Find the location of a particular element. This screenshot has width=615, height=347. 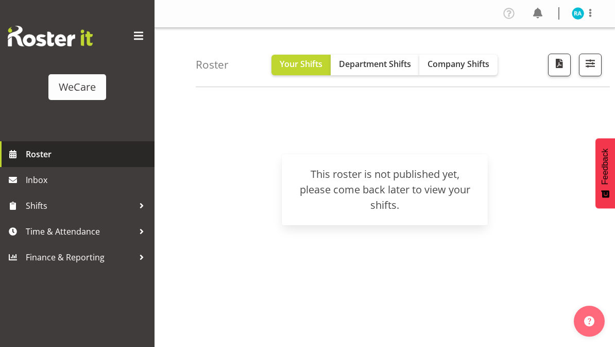

span: Finance & Reporting is located at coordinates (80, 257).